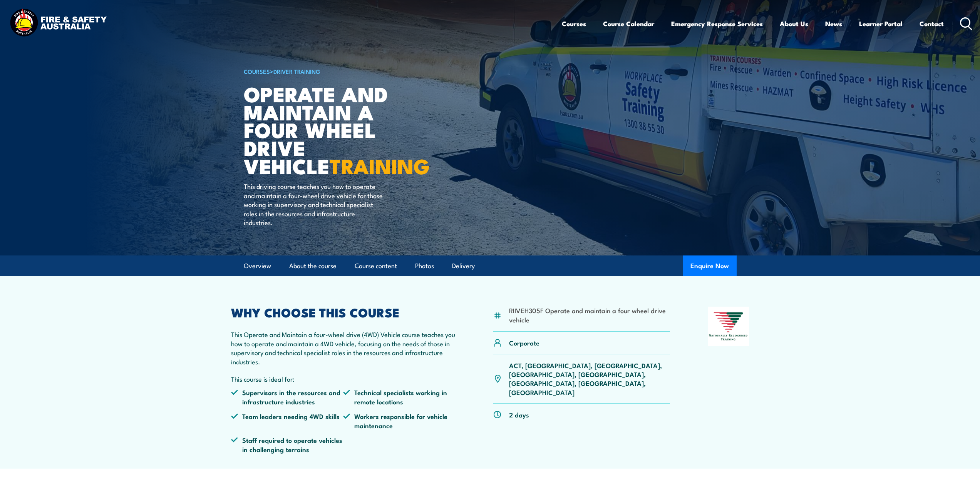 The height and width of the screenshot is (489, 980). Describe the element at coordinates (573, 23) in the screenshot. I see `a: Courses` at that location.